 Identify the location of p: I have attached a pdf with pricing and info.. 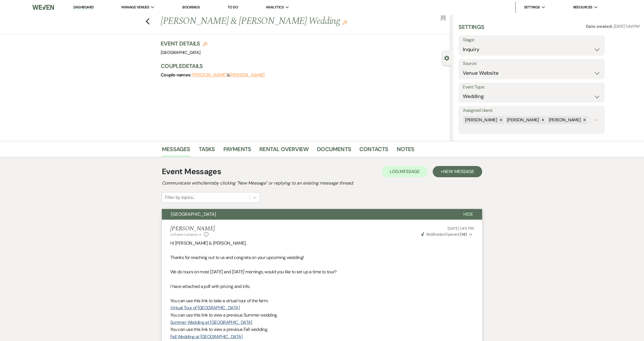
(322, 286).